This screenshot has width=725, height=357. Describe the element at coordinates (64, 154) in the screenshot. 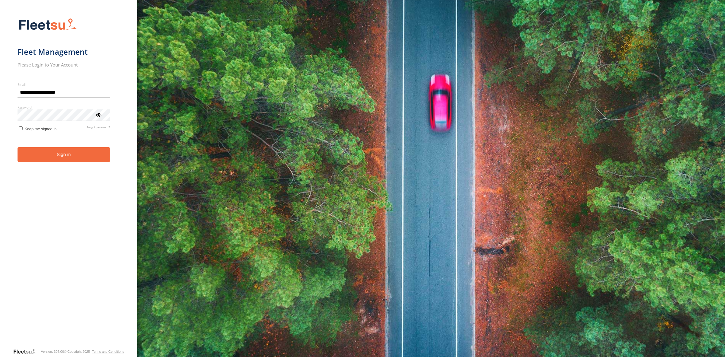

I see `button: Sign in` at that location.